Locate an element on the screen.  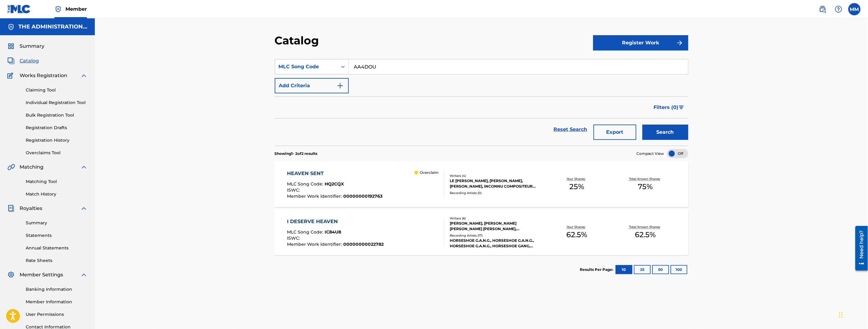
img: search is located at coordinates (823, 9).